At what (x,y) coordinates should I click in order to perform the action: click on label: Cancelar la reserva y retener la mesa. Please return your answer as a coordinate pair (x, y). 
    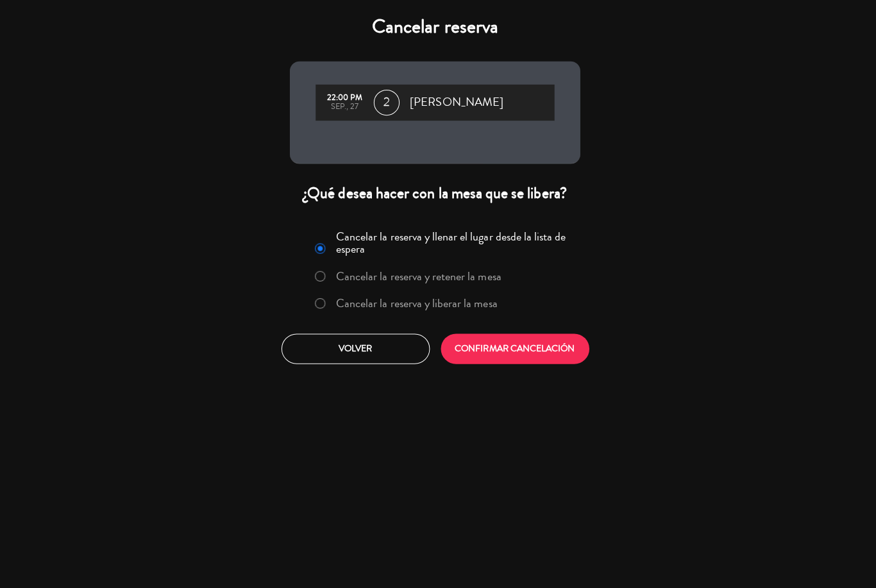
    Looking at the image, I should click on (422, 275).